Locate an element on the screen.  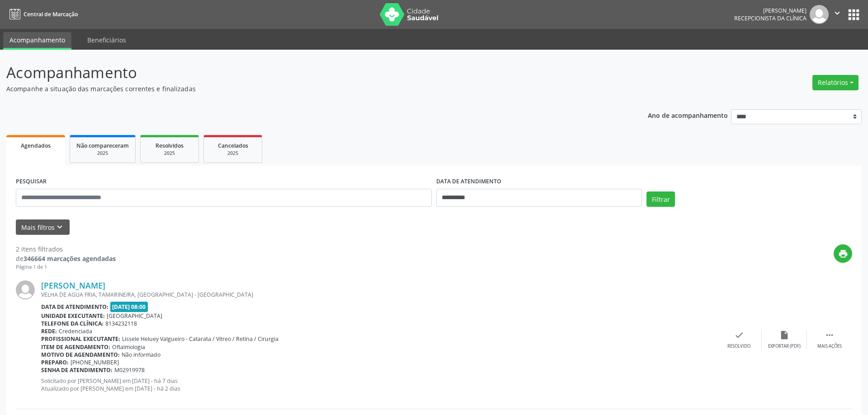
div: Resolvido is located at coordinates (739, 346).